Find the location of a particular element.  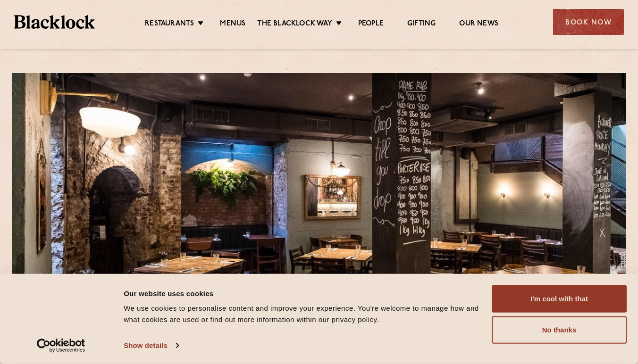

a: Our News is located at coordinates (478, 24).